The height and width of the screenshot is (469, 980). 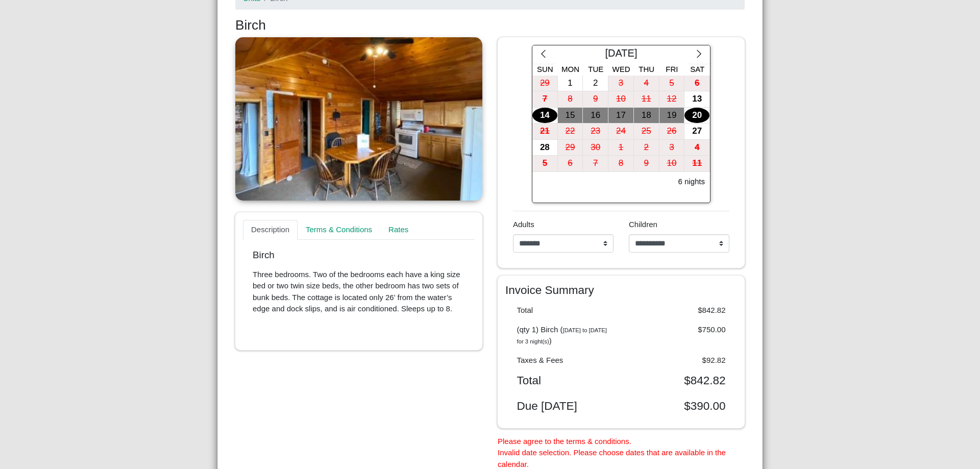 What do you see at coordinates (672, 115) in the screenshot?
I see `div: 19` at bounding box center [672, 115].